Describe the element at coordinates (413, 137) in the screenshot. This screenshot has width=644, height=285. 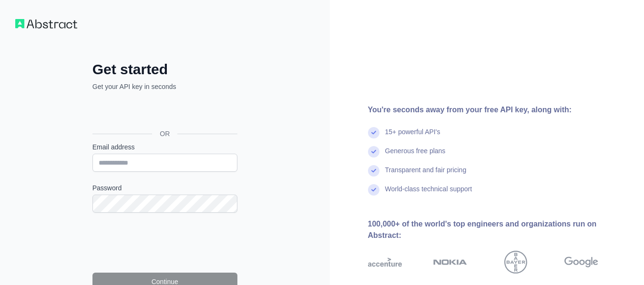
I see `div: 15+ powerful API's` at that location.